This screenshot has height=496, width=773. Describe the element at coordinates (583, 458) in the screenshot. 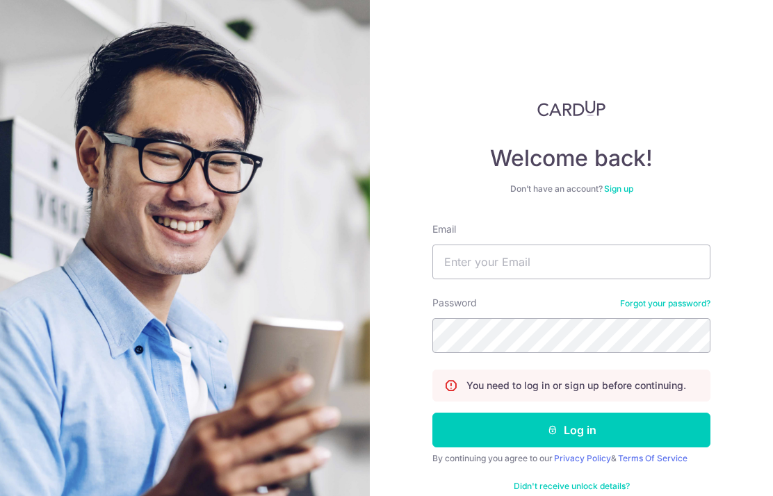

I see `a: Privacy Policy` at that location.